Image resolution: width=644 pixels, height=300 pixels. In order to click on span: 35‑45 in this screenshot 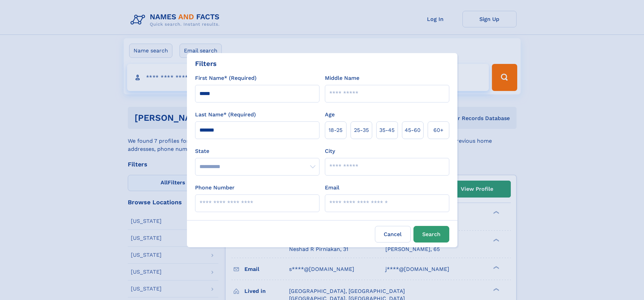, I will do `click(387, 130)`.